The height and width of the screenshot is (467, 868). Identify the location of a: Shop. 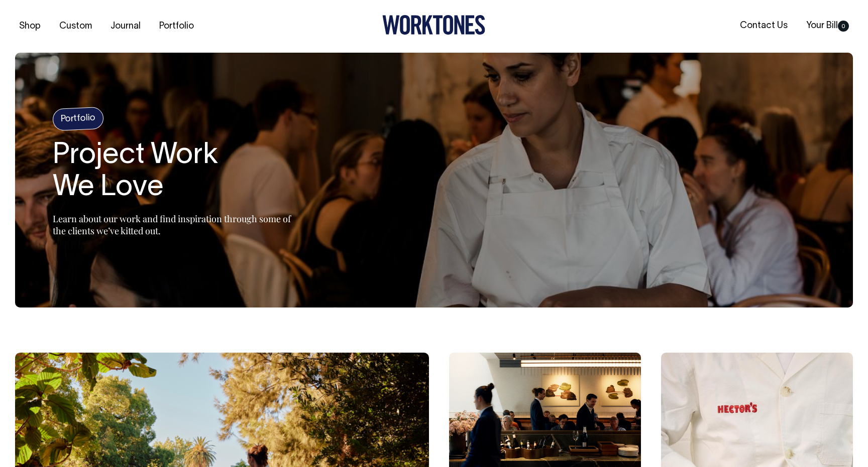
(29, 26).